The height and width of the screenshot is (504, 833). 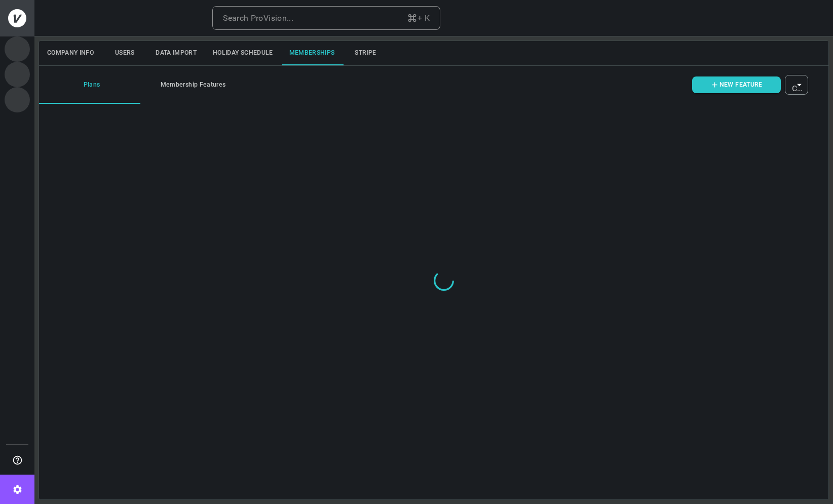 I want to click on button: Search ProVision...+ K, so click(x=327, y=18).